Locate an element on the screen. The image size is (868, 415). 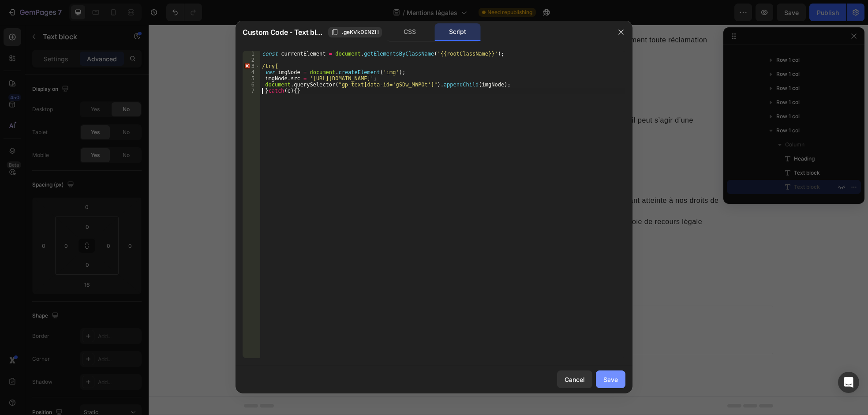
span: Custom Code - Text block is located at coordinates (284, 32).